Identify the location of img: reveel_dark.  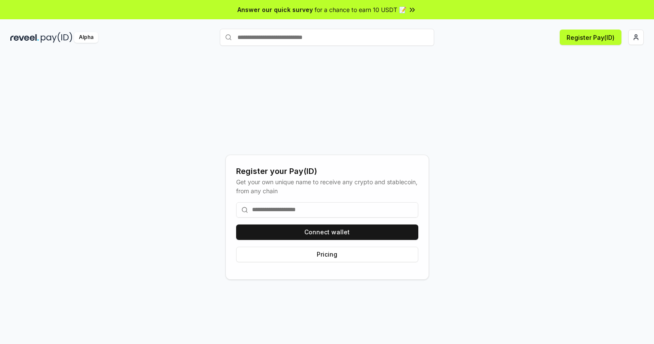
(24, 37).